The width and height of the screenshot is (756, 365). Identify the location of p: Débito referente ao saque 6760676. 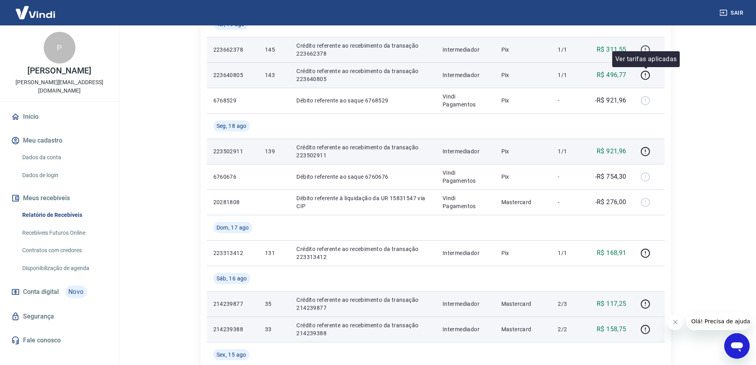
(362, 177).